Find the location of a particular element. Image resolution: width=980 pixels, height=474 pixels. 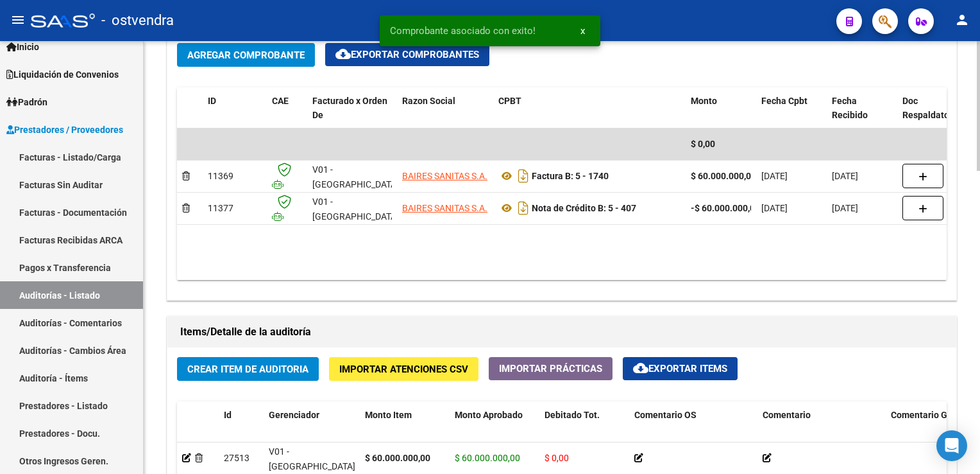

datatable-header-cell: Gerenciador is located at coordinates (312, 429).